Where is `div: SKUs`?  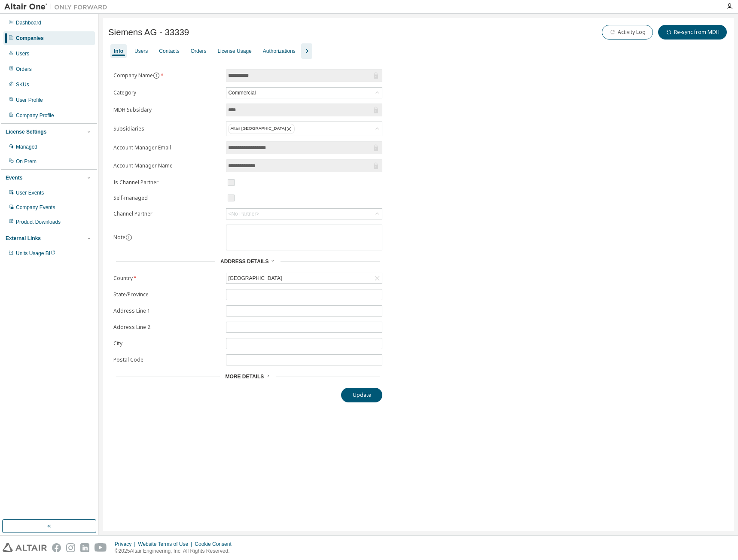 div: SKUs is located at coordinates (23, 85).